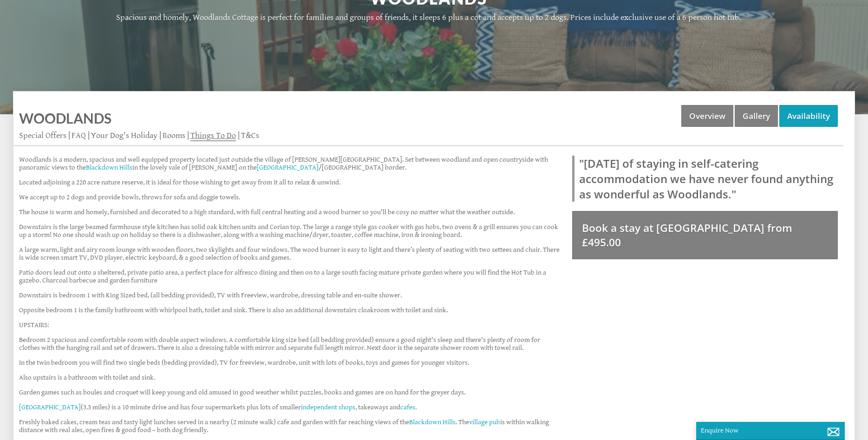 This screenshot has height=440, width=868. What do you see at coordinates (290, 392) in the screenshot?
I see `p: Garden games such as boules and croquet will keep young and old amused in good weather whilst puz...` at bounding box center [290, 392].